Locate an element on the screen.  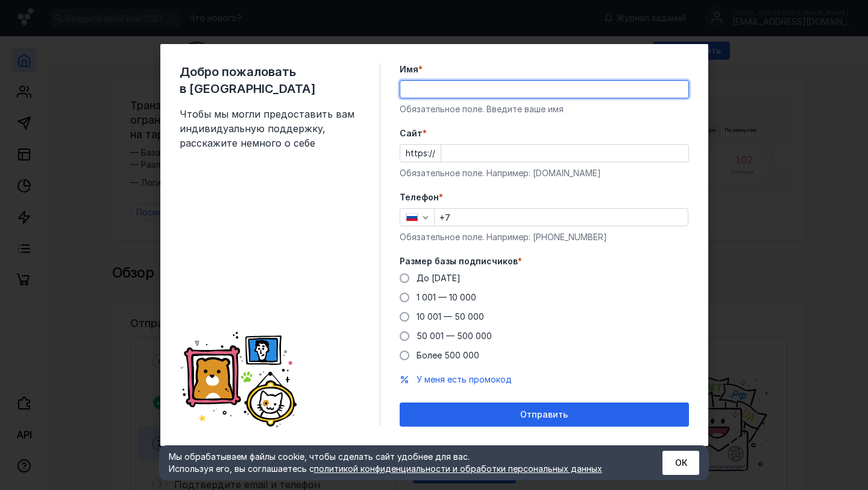
span: Cайт is located at coordinates (411, 133).